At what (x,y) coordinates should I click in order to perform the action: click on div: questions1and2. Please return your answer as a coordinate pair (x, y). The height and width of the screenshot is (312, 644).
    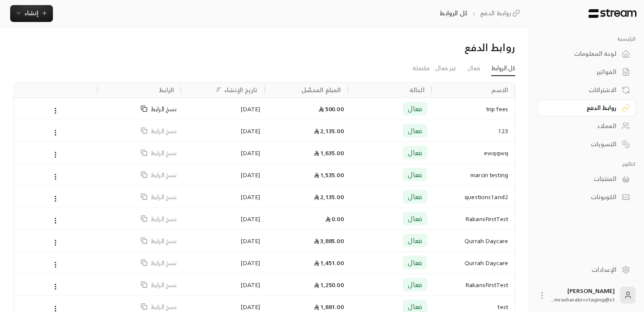
    Looking at the image, I should click on (473, 197).